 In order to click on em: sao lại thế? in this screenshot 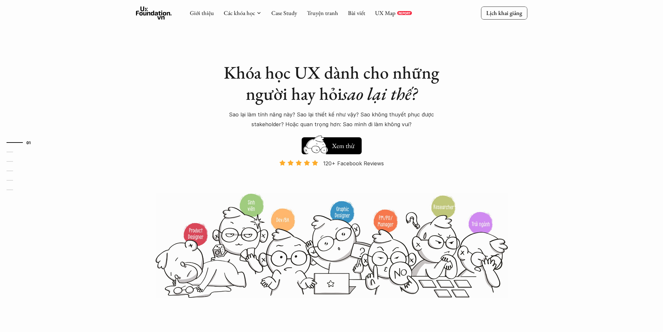, I will do `click(380, 94)`.